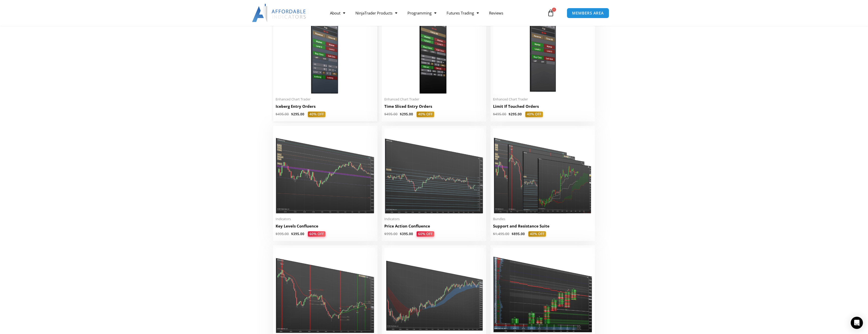  I want to click on img: TimeSlicedEntryOrders, so click(434, 51).